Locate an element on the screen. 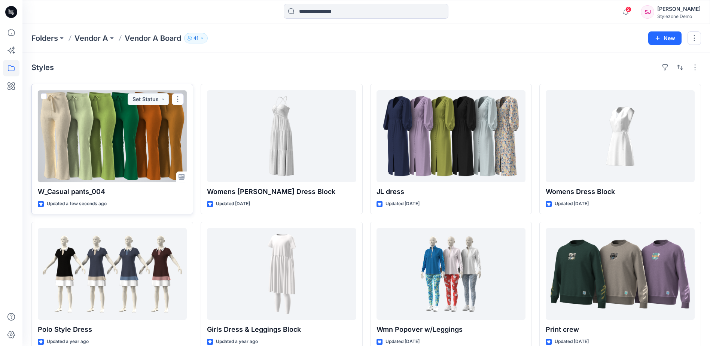 This screenshot has height=346, width=710. p: Womens Dress Block is located at coordinates (620, 192).